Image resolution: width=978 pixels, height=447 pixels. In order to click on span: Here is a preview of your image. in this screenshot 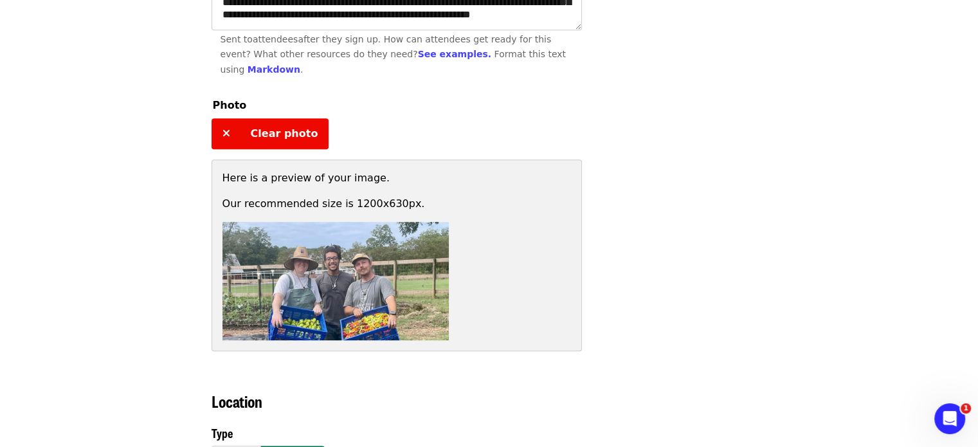, I will do `click(306, 178)`.